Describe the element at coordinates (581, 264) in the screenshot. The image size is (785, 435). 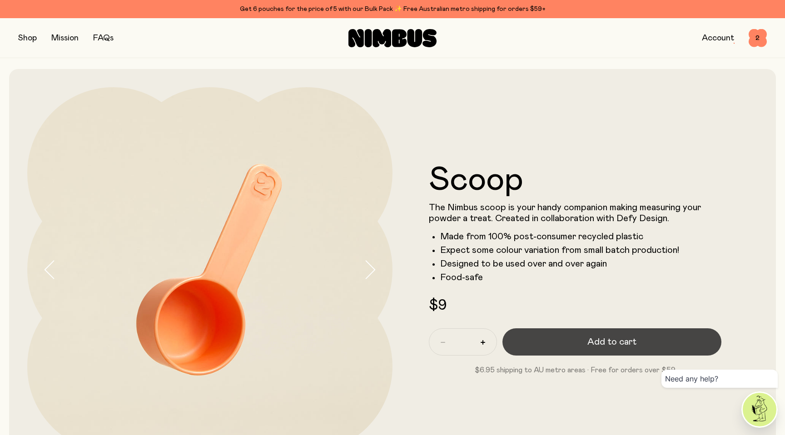
I see `li: Designed to be used over and over again` at that location.